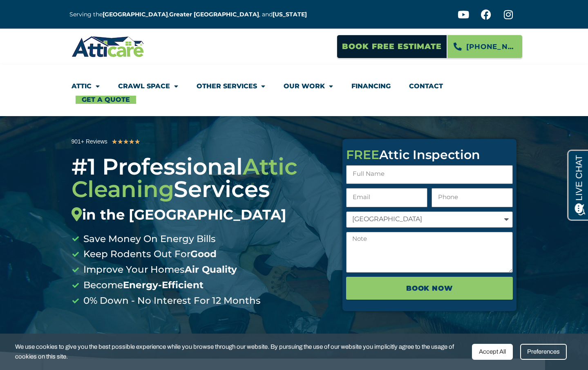 This screenshot has height=370, width=588. Describe the element at coordinates (142, 285) in the screenshot. I see `span: Become` at that location.